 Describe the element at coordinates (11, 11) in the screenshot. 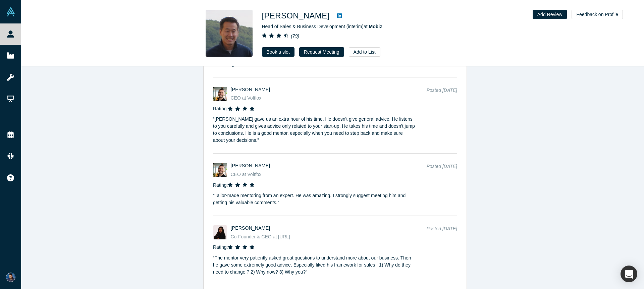

I see `img: Alchemist Vault Logo` at that location.